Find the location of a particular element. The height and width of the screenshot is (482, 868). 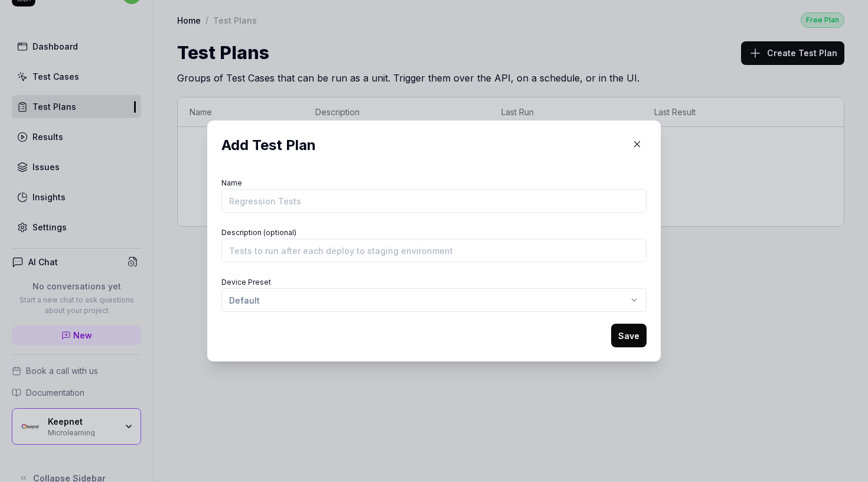

div: Default is located at coordinates (245, 300).